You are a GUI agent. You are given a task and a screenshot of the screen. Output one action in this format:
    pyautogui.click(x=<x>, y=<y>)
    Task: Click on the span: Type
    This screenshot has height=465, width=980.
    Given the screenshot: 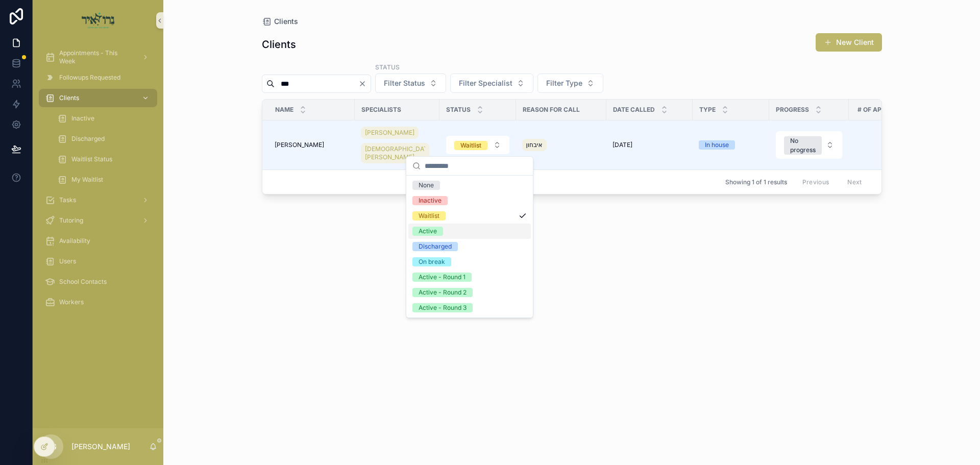 What is the action you would take?
    pyautogui.click(x=708, y=110)
    